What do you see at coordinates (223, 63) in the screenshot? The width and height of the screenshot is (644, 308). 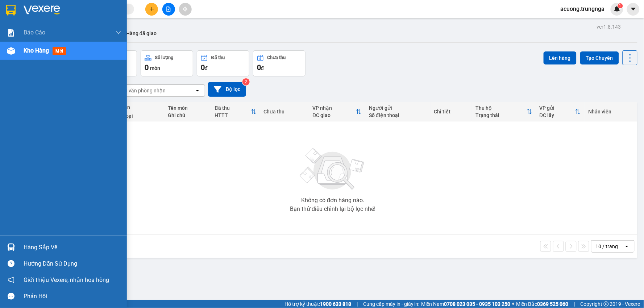 I see `button: Đã thu0đ` at bounding box center [223, 63].